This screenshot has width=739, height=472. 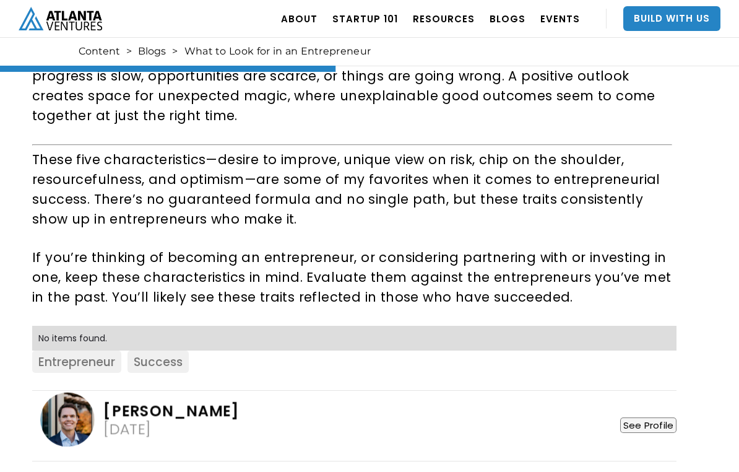 I want to click on a: EVENTS, so click(x=560, y=19).